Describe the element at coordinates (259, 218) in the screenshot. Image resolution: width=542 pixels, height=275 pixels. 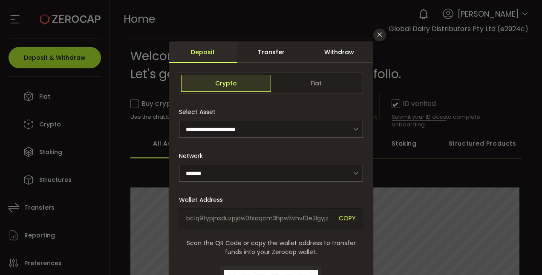
I see `span: bc1q9typjnsduzpjdw0fsaqcm3hpw5vhvf3e2lgyjz` at that location.